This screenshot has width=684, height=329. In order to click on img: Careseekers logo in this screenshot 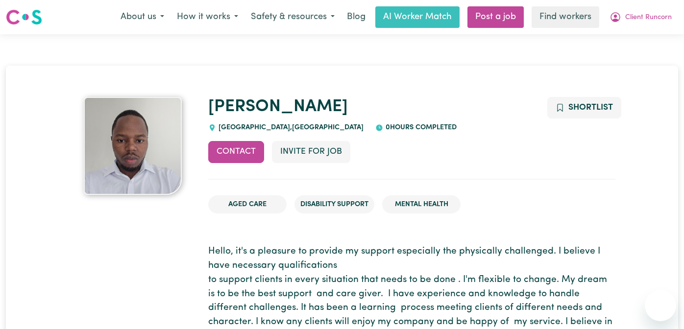, I will do `click(24, 17)`.